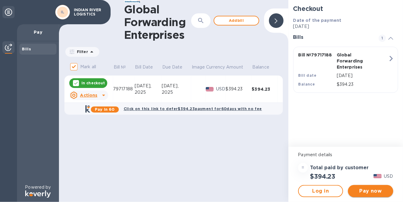  I want to click on b: Pay in 60, so click(104, 109).